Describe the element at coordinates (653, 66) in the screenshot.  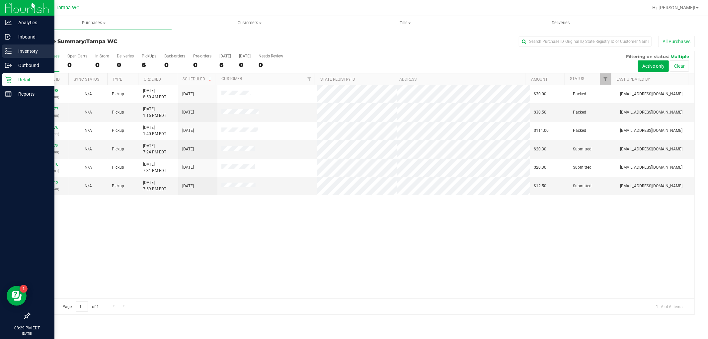
I see `button: Active only` at that location.